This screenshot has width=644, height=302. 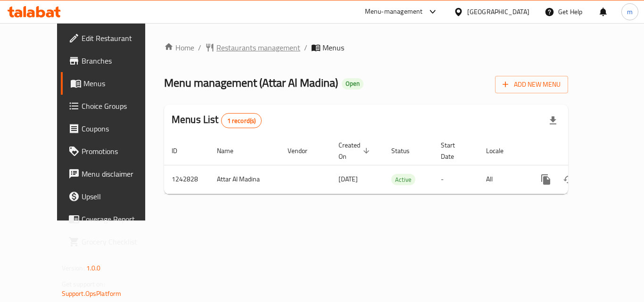 I want to click on div: Open, so click(x=353, y=83).